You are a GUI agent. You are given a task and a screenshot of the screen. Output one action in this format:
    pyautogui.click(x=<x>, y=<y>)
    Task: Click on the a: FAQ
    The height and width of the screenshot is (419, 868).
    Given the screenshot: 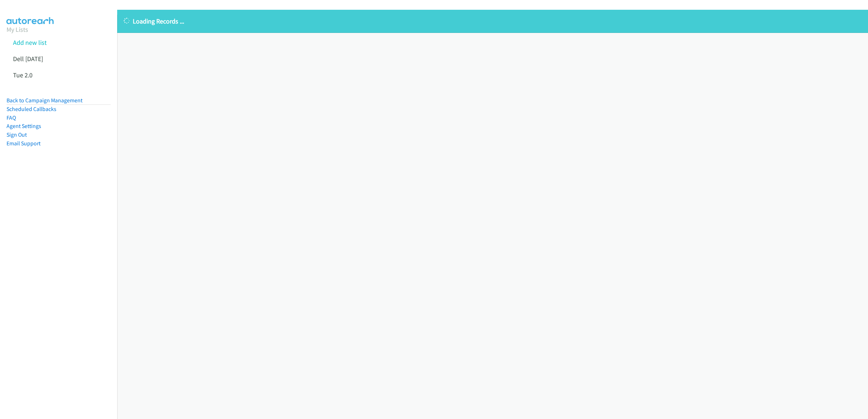 What is the action you would take?
    pyautogui.click(x=11, y=118)
    